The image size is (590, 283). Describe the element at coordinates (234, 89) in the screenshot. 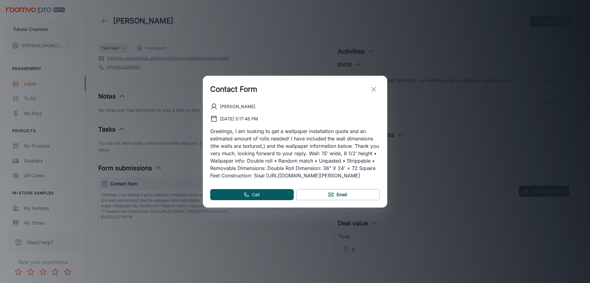

I see `h1: Contact Form` at that location.